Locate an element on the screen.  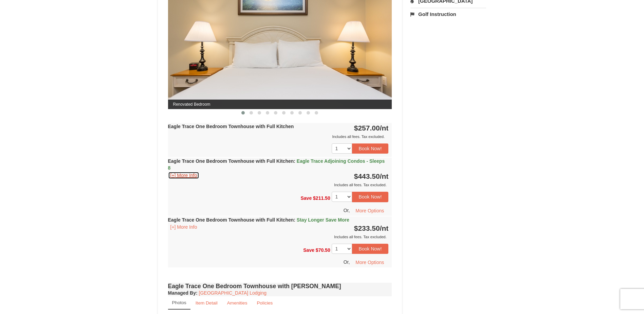
a: Item Detail is located at coordinates (206, 303).